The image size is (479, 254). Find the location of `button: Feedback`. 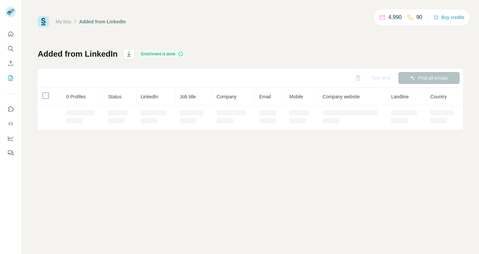

button: Feedback is located at coordinates (11, 153).